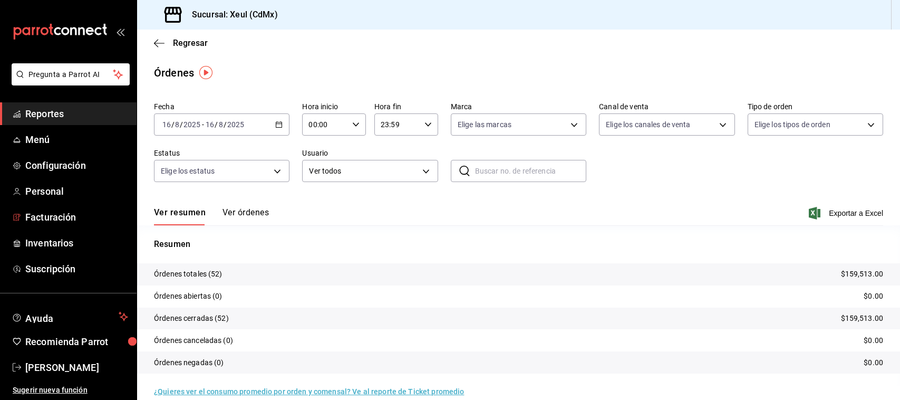 The height and width of the screenshot is (400, 900). Describe the element at coordinates (666, 107) in the screenshot. I see `label: Canal de venta` at that location.